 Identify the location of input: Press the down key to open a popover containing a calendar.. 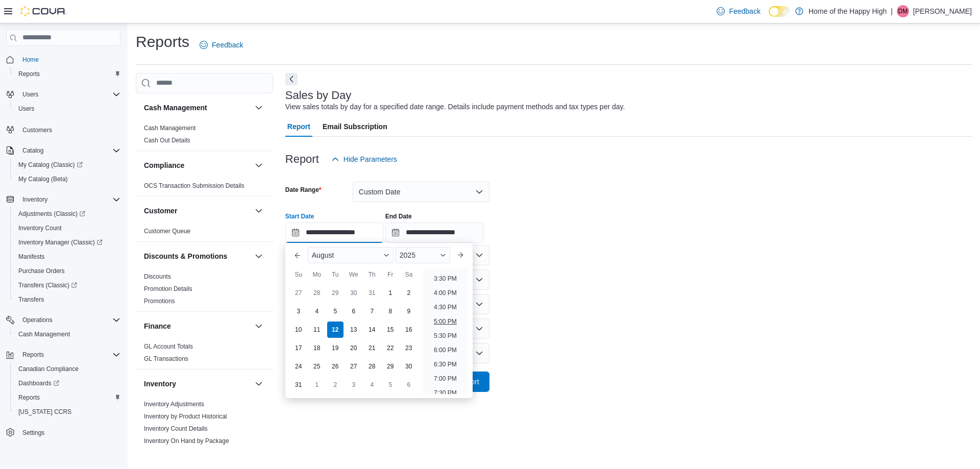
(434, 233).